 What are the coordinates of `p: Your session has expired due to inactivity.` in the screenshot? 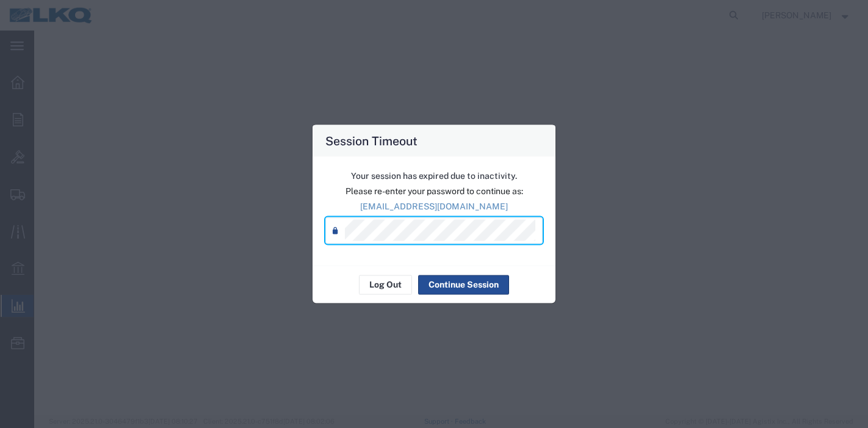 It's located at (434, 175).